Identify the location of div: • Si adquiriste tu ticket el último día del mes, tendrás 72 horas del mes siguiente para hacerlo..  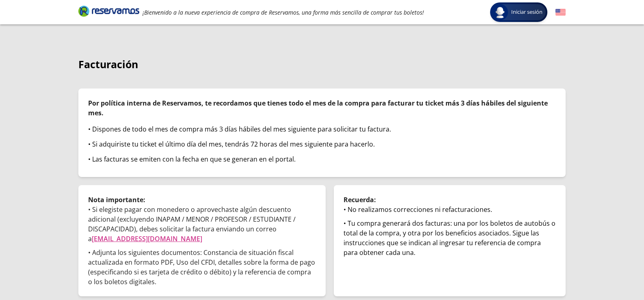
(322, 144).